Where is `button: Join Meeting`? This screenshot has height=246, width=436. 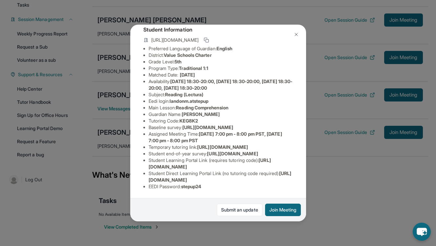
button: Join Meeting is located at coordinates (283, 210).